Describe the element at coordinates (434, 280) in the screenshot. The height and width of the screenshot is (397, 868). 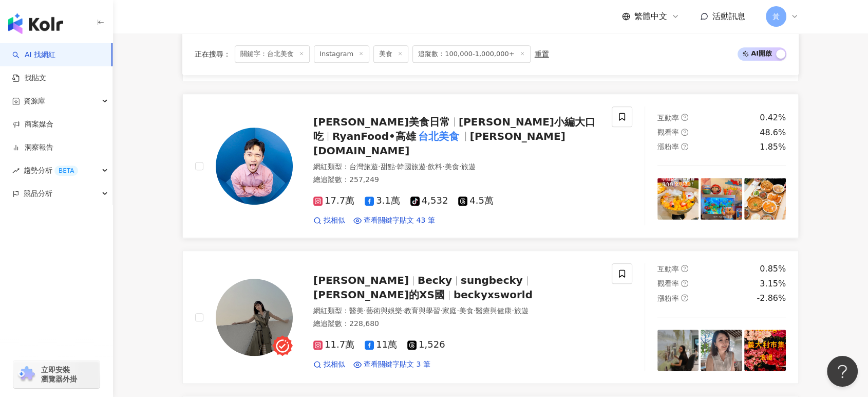
I see `span: Becky` at that location.